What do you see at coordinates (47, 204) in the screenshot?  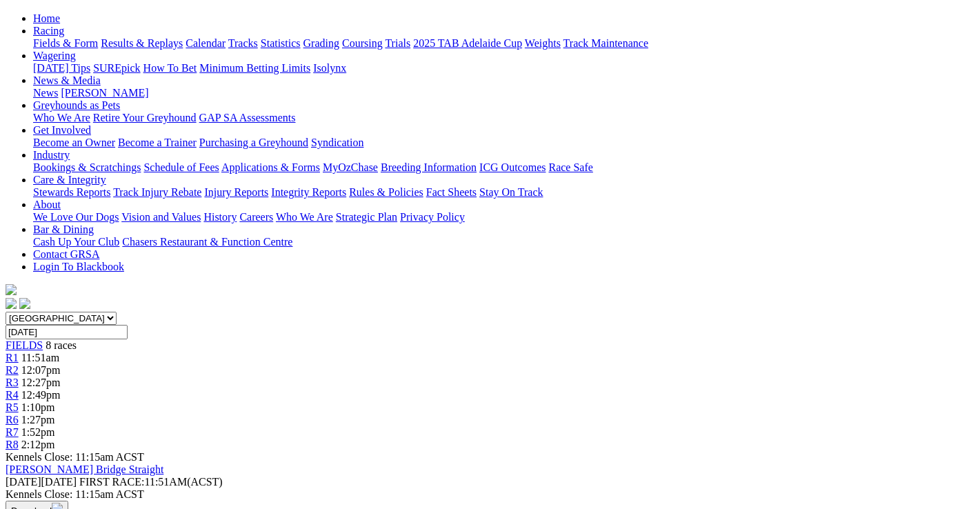 I see `a: About` at bounding box center [47, 204].